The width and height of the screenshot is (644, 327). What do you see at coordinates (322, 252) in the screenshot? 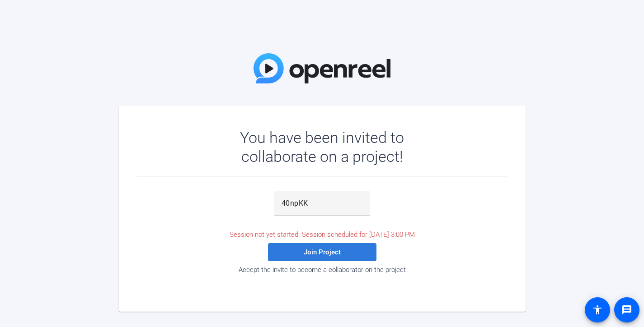
I see `span: Join Project` at bounding box center [322, 252].